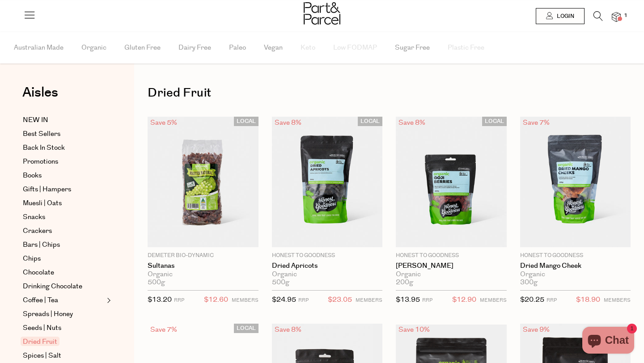 This screenshot has width=644, height=363. I want to click on span: 200g, so click(404, 283).